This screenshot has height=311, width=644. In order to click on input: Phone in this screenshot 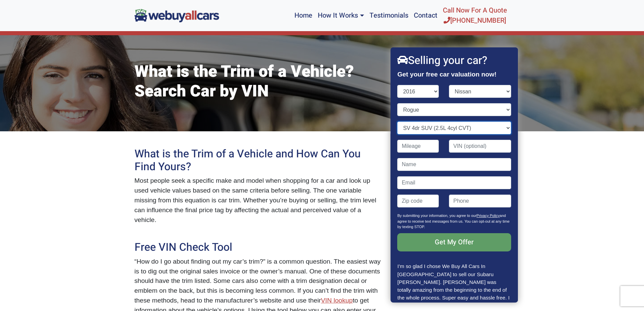, I will do `click(480, 201)`.